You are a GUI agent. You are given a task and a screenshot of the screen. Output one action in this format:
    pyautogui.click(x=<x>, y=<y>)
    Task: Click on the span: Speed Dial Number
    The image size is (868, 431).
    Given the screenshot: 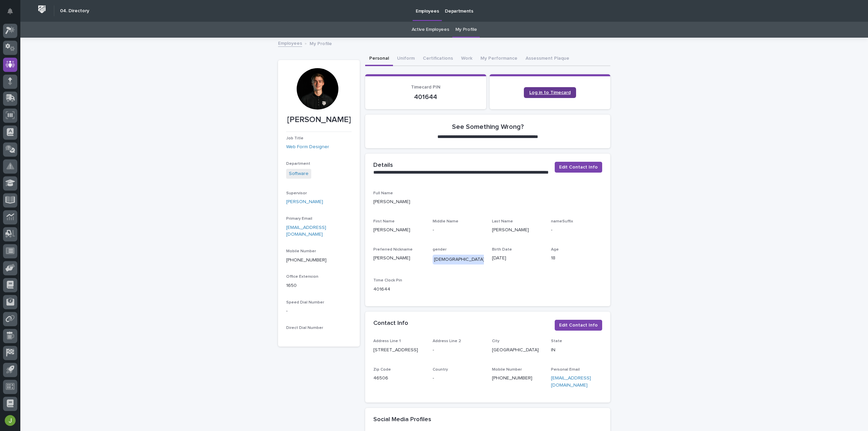 What is the action you would take?
    pyautogui.click(x=305, y=302)
    